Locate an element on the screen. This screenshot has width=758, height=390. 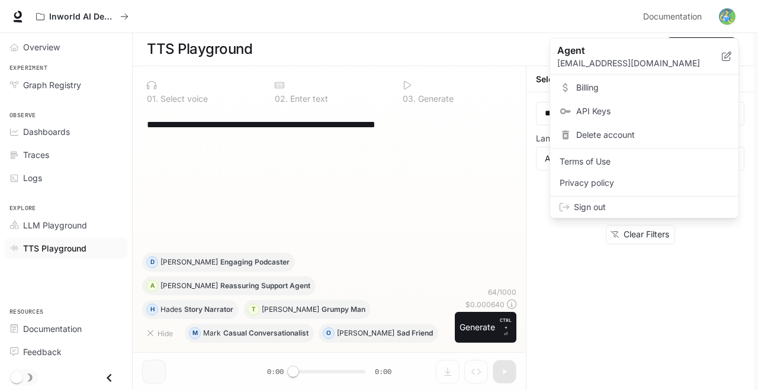
span: Delete account is located at coordinates (653, 135).